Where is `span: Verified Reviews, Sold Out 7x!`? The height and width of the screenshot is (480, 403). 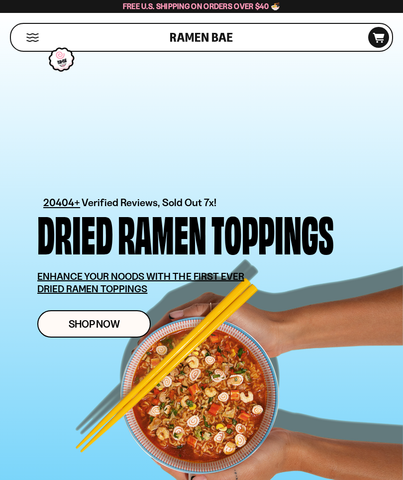
span: Verified Reviews, Sold Out 7x! is located at coordinates (149, 202).